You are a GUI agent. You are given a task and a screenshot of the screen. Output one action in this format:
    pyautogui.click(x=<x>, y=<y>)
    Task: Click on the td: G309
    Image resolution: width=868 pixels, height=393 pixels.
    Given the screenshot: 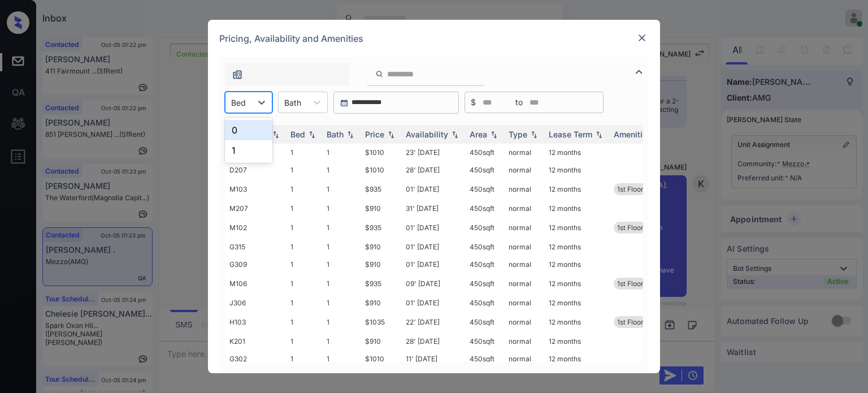 What is the action you would take?
    pyautogui.click(x=255, y=264)
    